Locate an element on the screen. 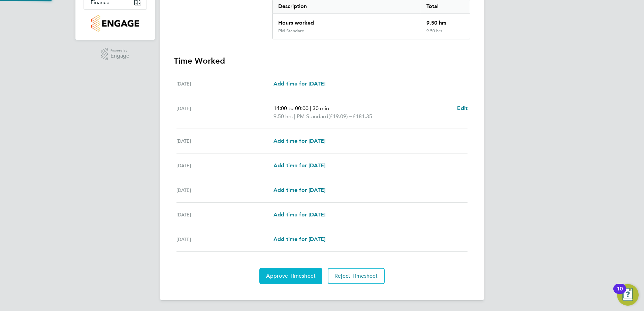 The width and height of the screenshot is (644, 311). span: 9.50 hrs is located at coordinates (283, 116).